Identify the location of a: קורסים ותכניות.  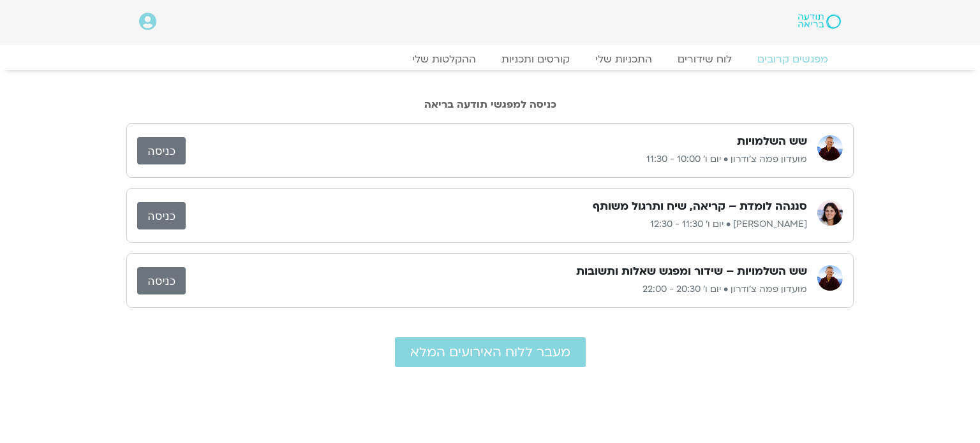
(536, 59).